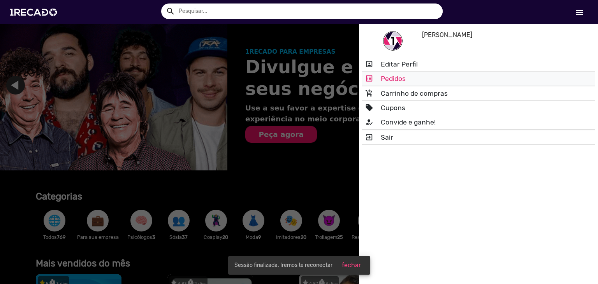  Describe the element at coordinates (351, 265) in the screenshot. I see `span: fechar` at that location.